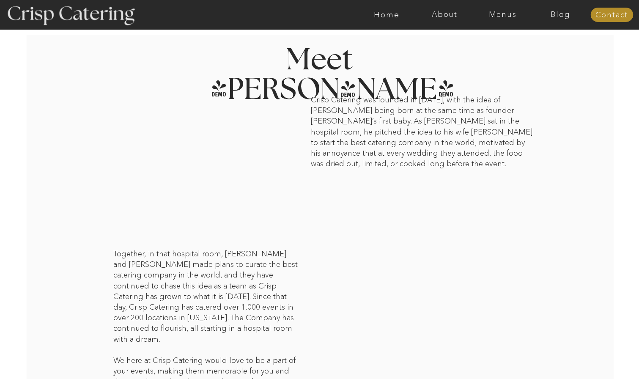  I want to click on nav: About, so click(445, 15).